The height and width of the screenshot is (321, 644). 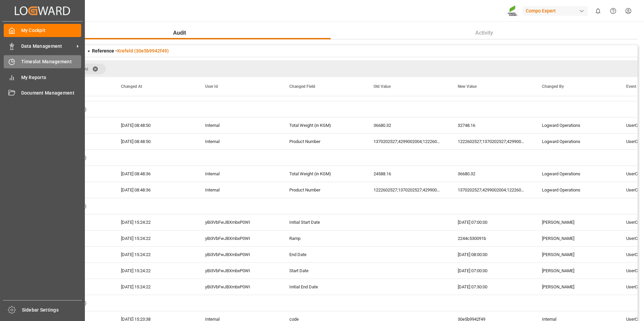 What do you see at coordinates (553, 86) in the screenshot?
I see `span: Changed By` at bounding box center [553, 86].